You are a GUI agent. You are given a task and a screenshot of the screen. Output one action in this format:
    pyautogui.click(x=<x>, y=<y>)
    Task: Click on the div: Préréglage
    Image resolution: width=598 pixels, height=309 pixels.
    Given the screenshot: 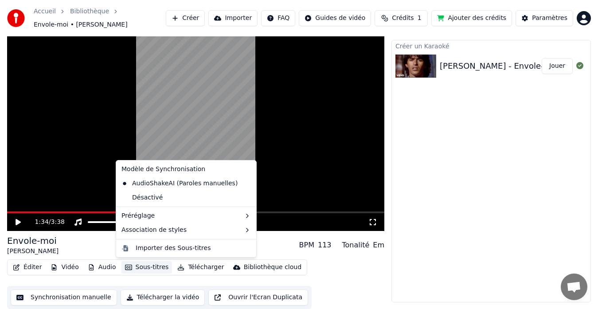 What is the action you would take?
    pyautogui.click(x=186, y=216)
    